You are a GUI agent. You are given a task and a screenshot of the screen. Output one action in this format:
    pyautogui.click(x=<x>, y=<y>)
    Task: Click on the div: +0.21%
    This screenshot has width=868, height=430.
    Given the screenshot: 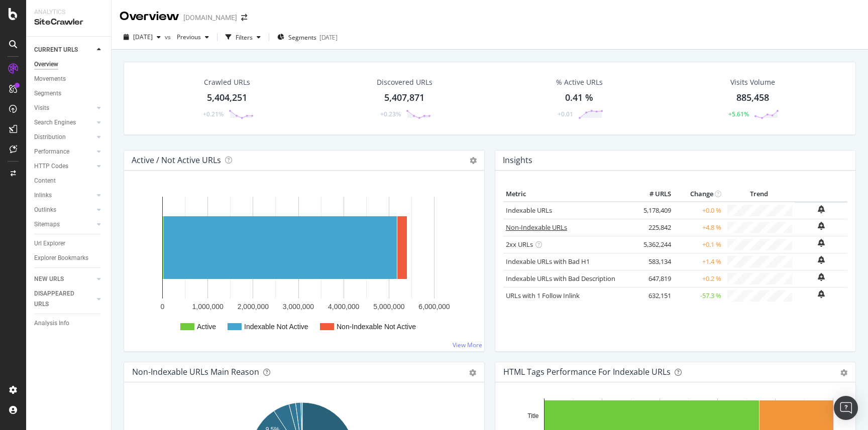 What is the action you would take?
    pyautogui.click(x=213, y=114)
    